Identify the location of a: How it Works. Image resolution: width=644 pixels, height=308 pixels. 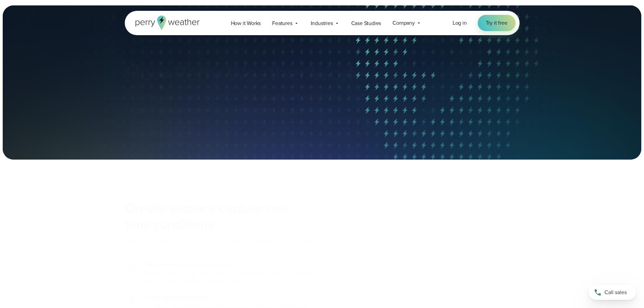
(246, 23).